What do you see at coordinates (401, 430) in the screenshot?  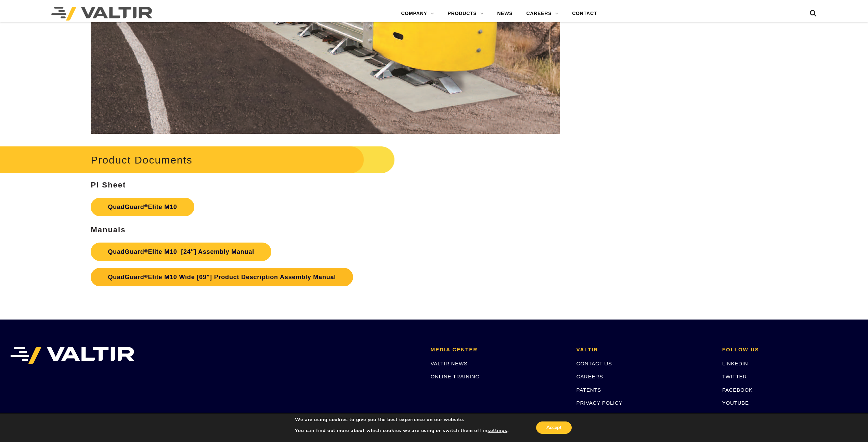 I see `p: You can find out more about which cookies we are using or switch them off in .` at bounding box center [401, 430].